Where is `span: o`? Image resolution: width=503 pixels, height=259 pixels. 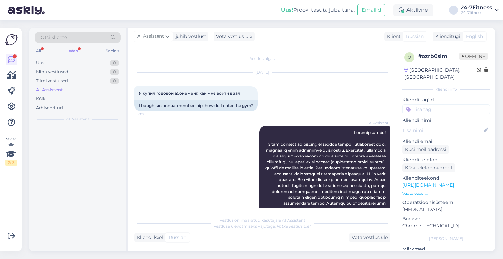
span: o is located at coordinates (409, 57).